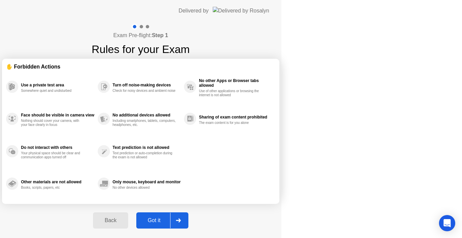  I want to click on button: Back, so click(110, 221).